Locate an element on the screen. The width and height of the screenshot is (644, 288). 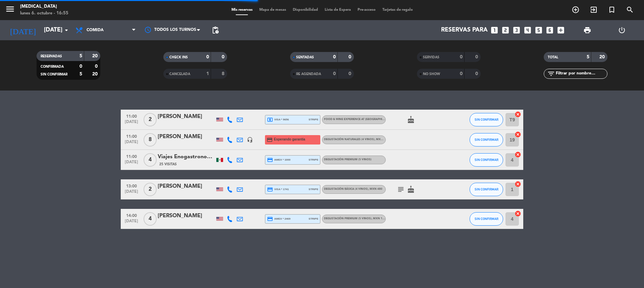
span: RESERVADAS is located at coordinates (51, 56).